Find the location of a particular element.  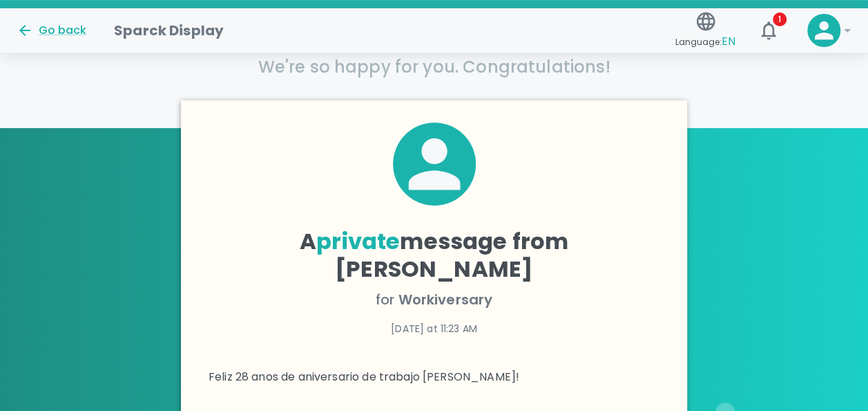

span: Workiversary is located at coordinates (445, 299).